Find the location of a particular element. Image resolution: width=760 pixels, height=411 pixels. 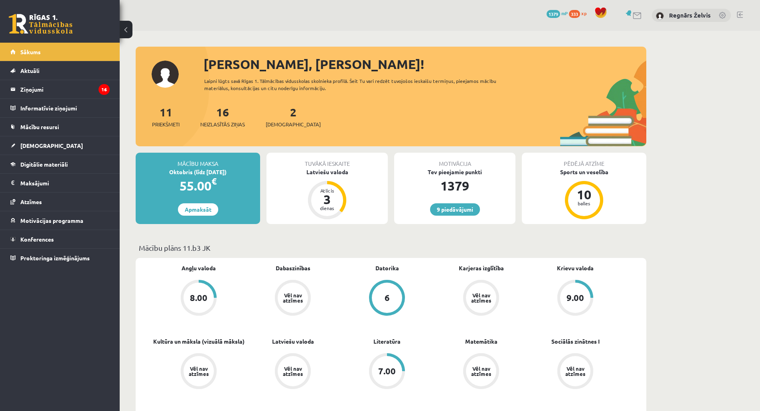

i: 16 is located at coordinates (104, 89).